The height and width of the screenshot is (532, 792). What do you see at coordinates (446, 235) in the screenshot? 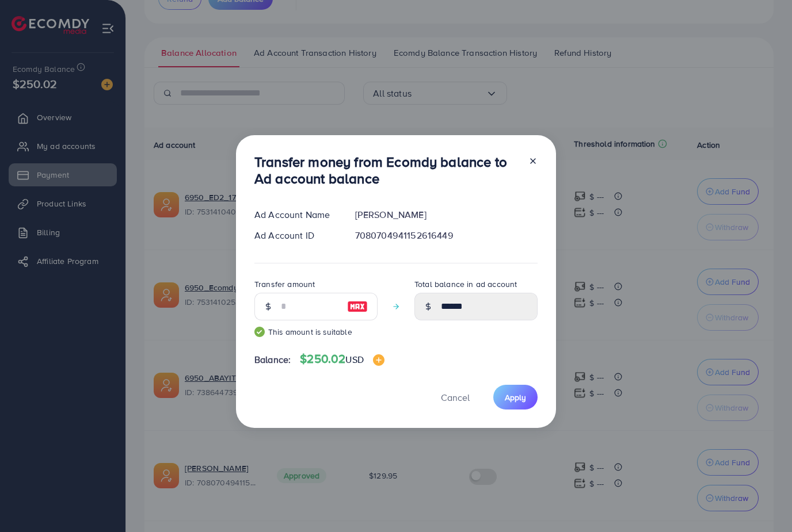
I see `div: 7080704941152616449` at bounding box center [446, 235].